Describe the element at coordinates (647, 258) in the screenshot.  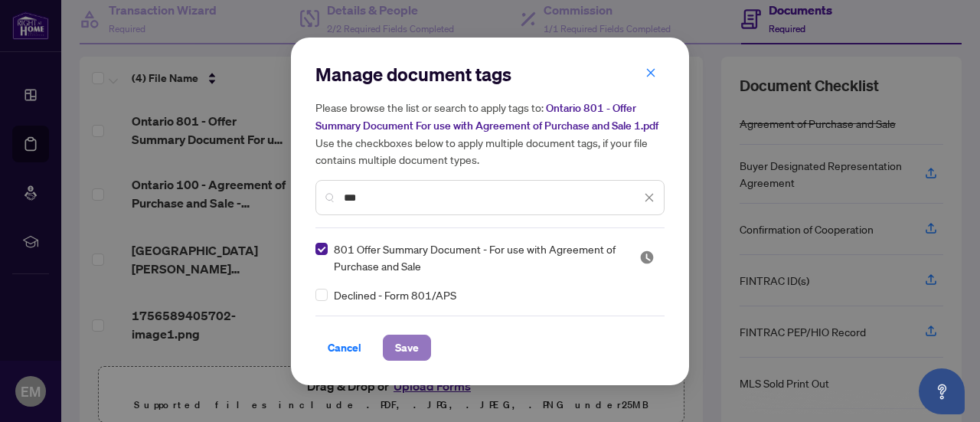
I see `img: status` at that location.